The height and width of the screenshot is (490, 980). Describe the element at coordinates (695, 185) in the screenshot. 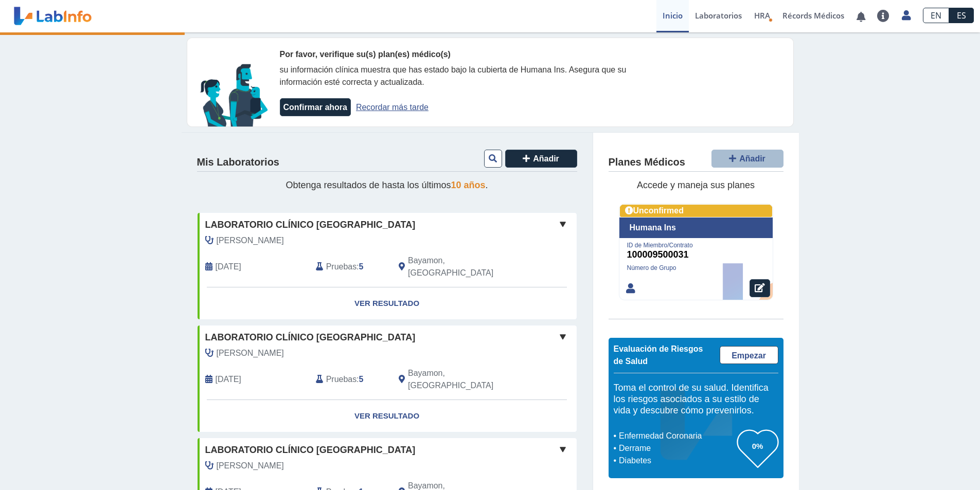

I see `span: Accede y maneja sus planes` at that location.